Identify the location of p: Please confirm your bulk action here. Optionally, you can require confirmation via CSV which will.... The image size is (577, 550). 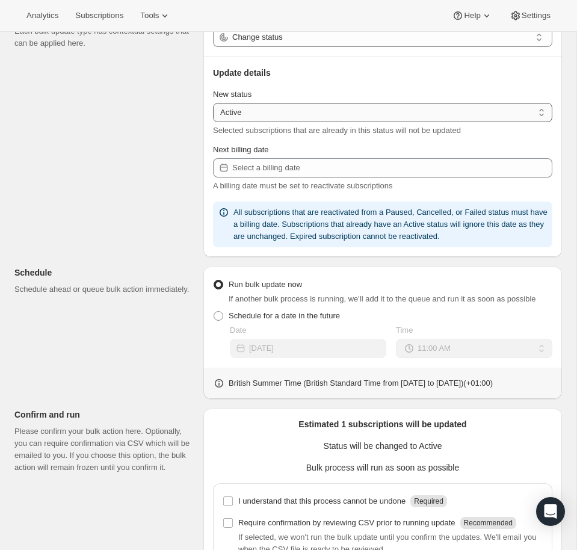
(104, 450).